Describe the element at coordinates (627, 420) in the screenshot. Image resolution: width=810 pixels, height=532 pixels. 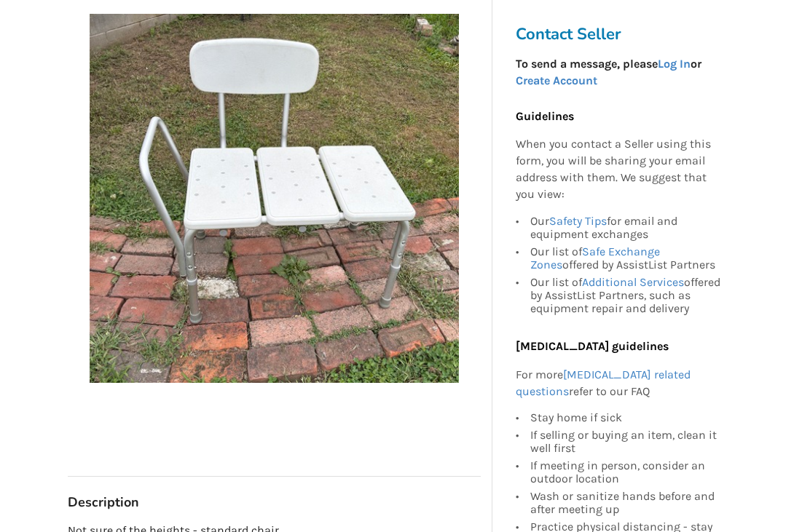
I see `div: Stay home if sick` at that location.